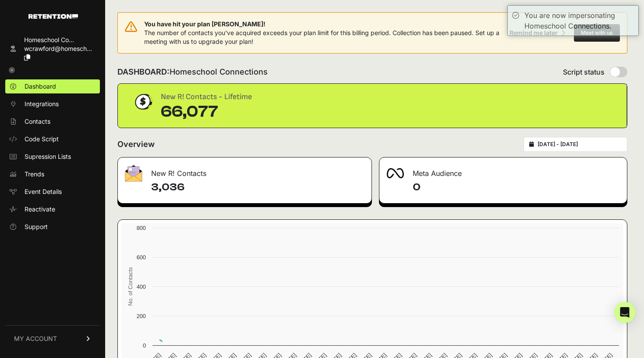 The width and height of the screenshot is (644, 358). Describe the element at coordinates (37, 122) in the screenshot. I see `span: Contacts` at that location.